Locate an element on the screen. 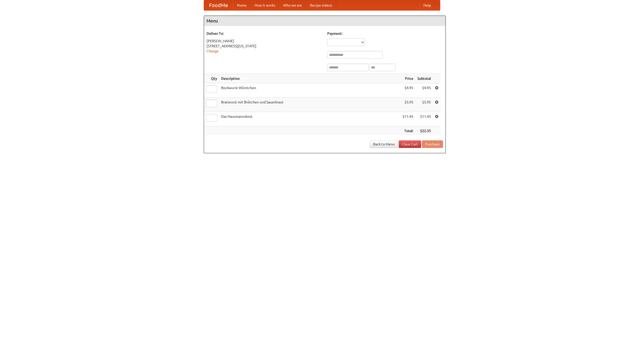  td: Bratwurst mit Brötchen und Sauerkraut is located at coordinates (310, 104).